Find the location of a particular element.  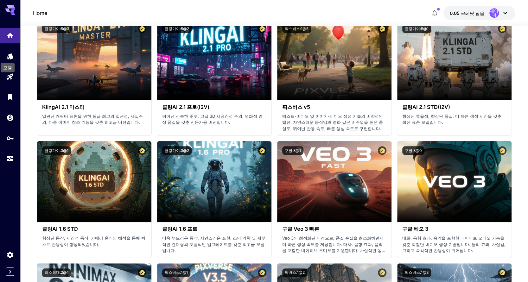

font: 향상된 동작, 시간적 동작, 카메라 움직임 해석을 통해 텍스트 반응성이 향상되었습니다. is located at coordinates (94, 241).